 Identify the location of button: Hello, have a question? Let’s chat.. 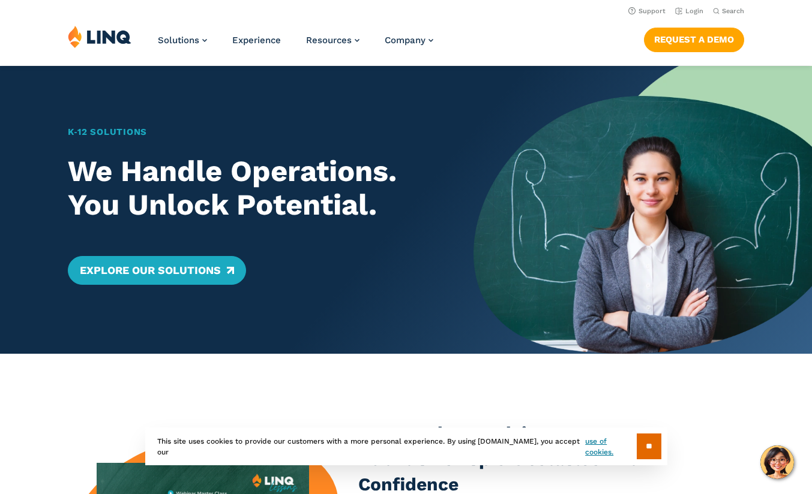
(777, 463).